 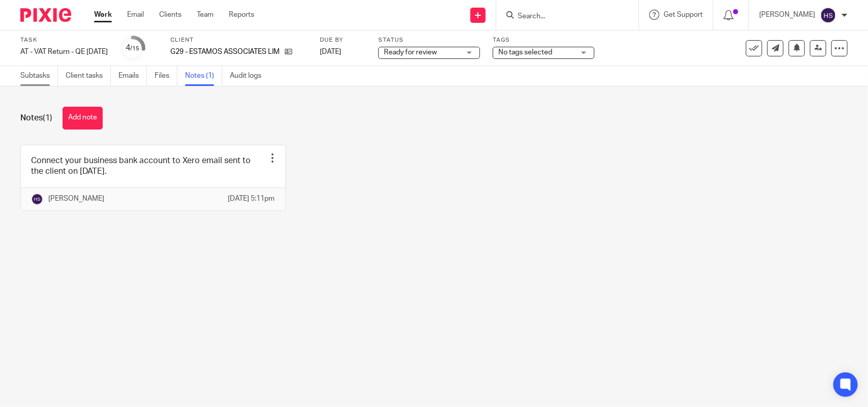 What do you see at coordinates (683, 15) in the screenshot?
I see `span: Get Support` at bounding box center [683, 15].